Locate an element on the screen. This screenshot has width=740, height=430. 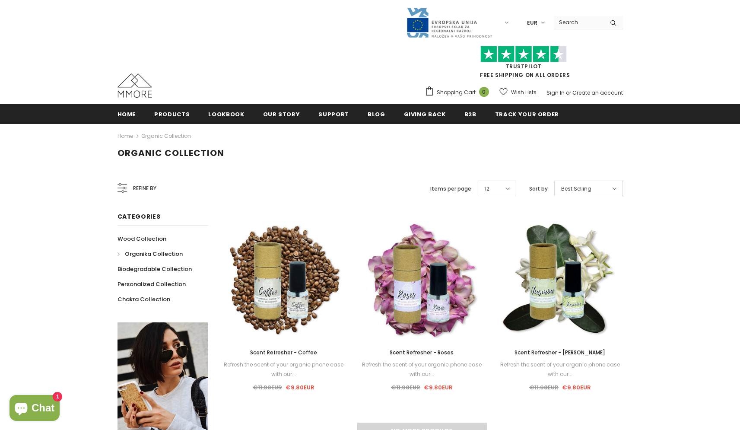
span: 0 is located at coordinates (484, 92).